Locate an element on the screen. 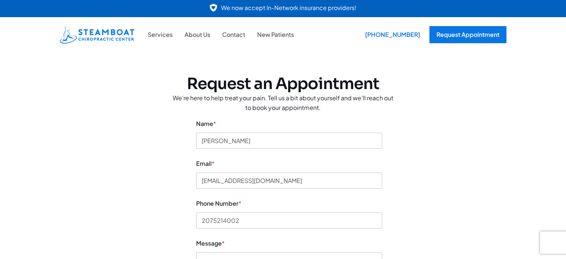 This screenshot has height=259, width=566. p: We’re here to help treat your pain. Tell us a bit about yourself and we’ll reach out to book your... is located at coordinates (283, 102).